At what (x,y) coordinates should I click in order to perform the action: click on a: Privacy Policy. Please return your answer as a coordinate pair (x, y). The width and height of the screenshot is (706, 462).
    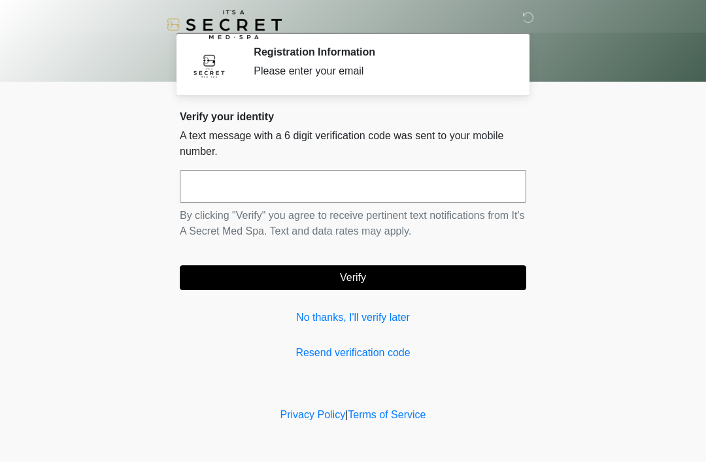
    Looking at the image, I should click on (313, 414).